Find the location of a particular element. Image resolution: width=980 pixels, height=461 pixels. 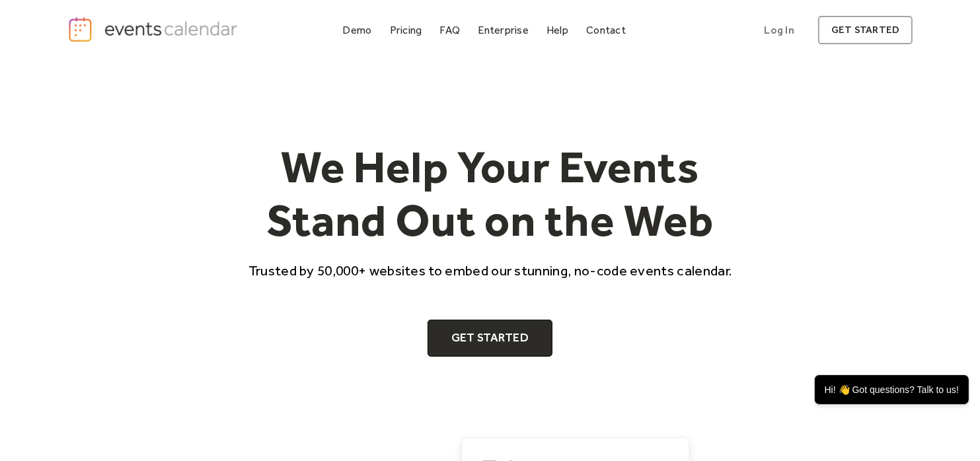

a: Contact is located at coordinates (606, 30).